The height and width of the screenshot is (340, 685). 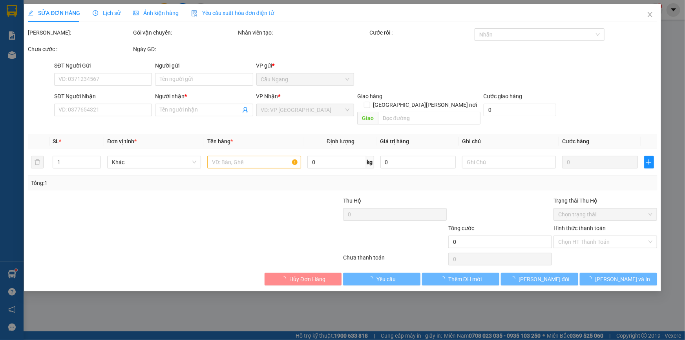 What do you see at coordinates (154, 162) in the screenshot?
I see `span: Khác` at bounding box center [154, 162].